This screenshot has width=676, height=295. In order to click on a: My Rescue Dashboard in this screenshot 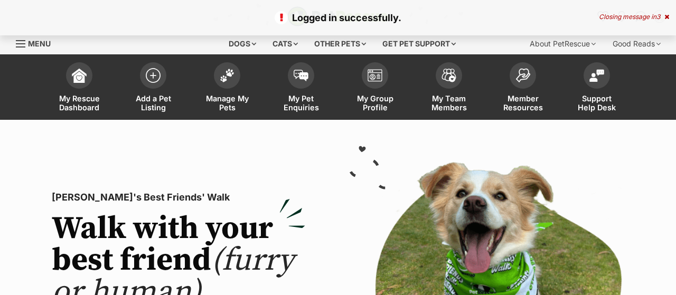, I will do `click(79, 88)`.